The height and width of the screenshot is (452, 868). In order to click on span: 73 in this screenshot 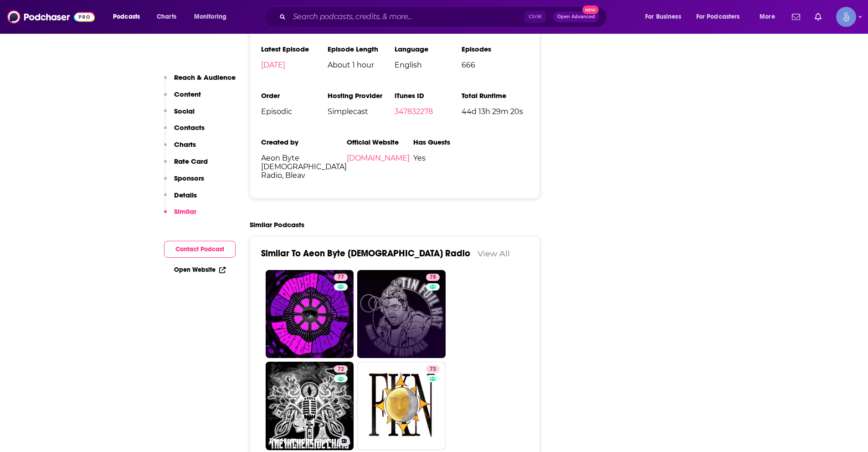, I will do `click(433, 369)`.